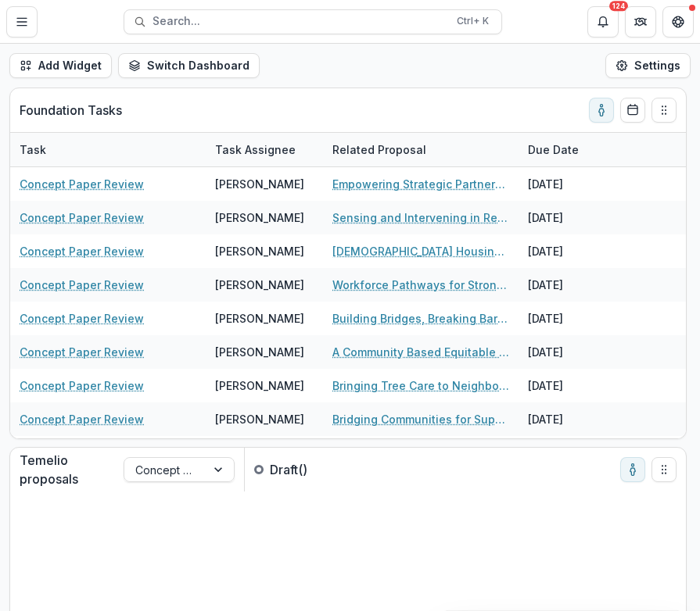  Describe the element at coordinates (22, 22) in the screenshot. I see `button: Toggle Menu` at that location.